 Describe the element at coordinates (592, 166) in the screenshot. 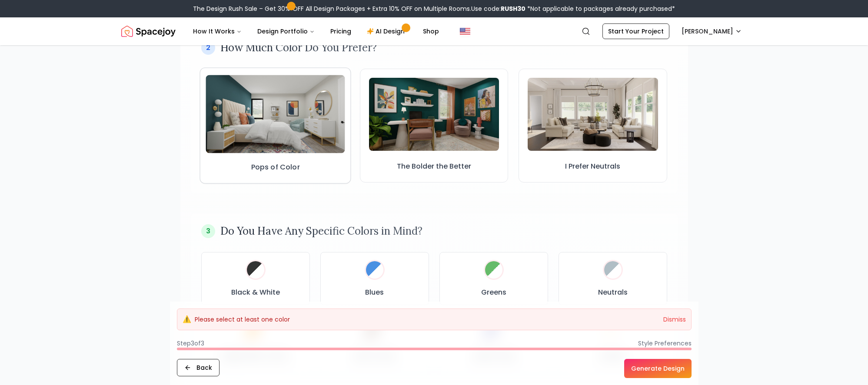

I see `h3: I Prefer Neutrals` at that location.